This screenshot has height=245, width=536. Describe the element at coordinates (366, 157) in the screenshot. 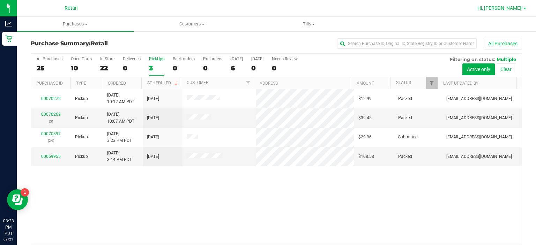

I see `span: $108.58` at that location.